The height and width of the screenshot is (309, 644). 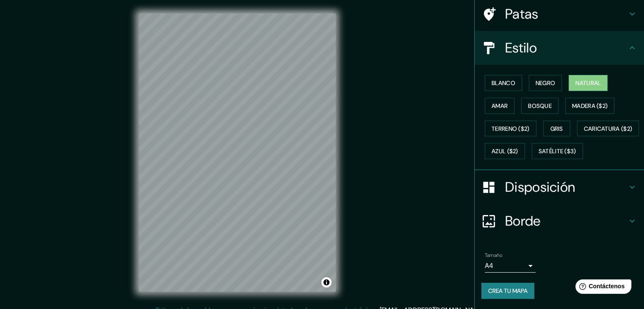 What do you see at coordinates (559, 221) in the screenshot?
I see `div: Borde` at bounding box center [559, 221].